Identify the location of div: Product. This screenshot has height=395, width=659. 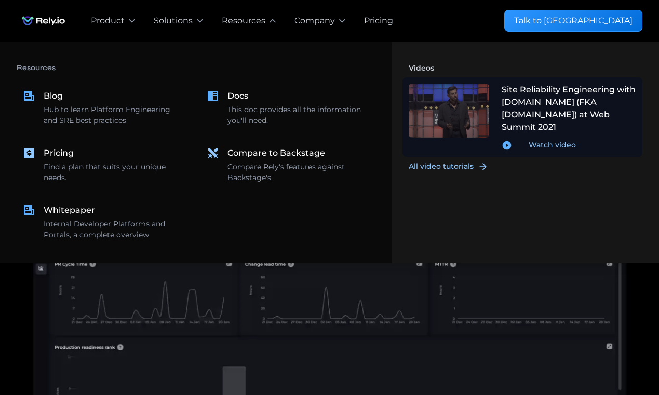
(108, 21).